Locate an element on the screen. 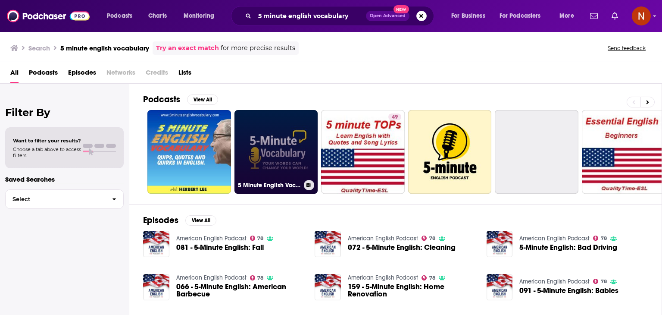 This screenshot has width=662, height=315. a: Episodes is located at coordinates (82, 74).